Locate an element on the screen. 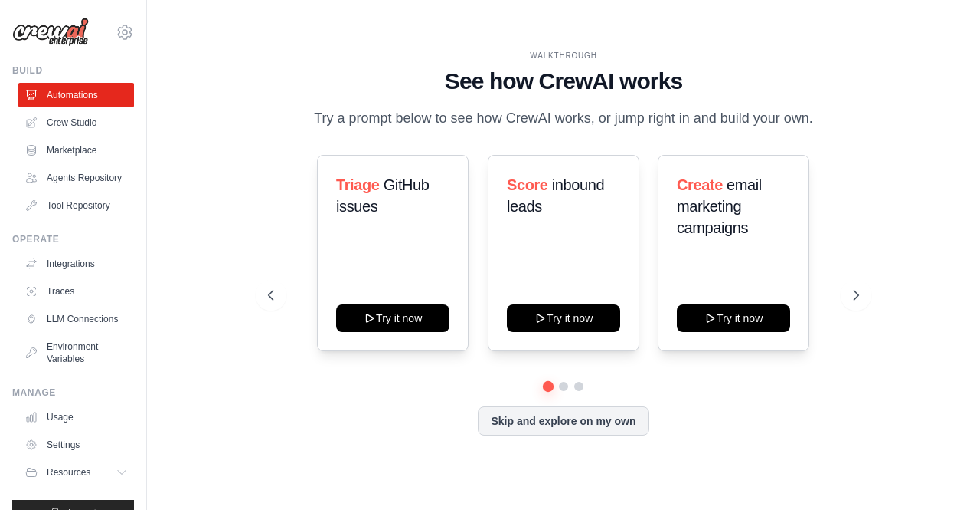 Image resolution: width=980 pixels, height=510 pixels. a: Crew Studio is located at coordinates (76, 122).